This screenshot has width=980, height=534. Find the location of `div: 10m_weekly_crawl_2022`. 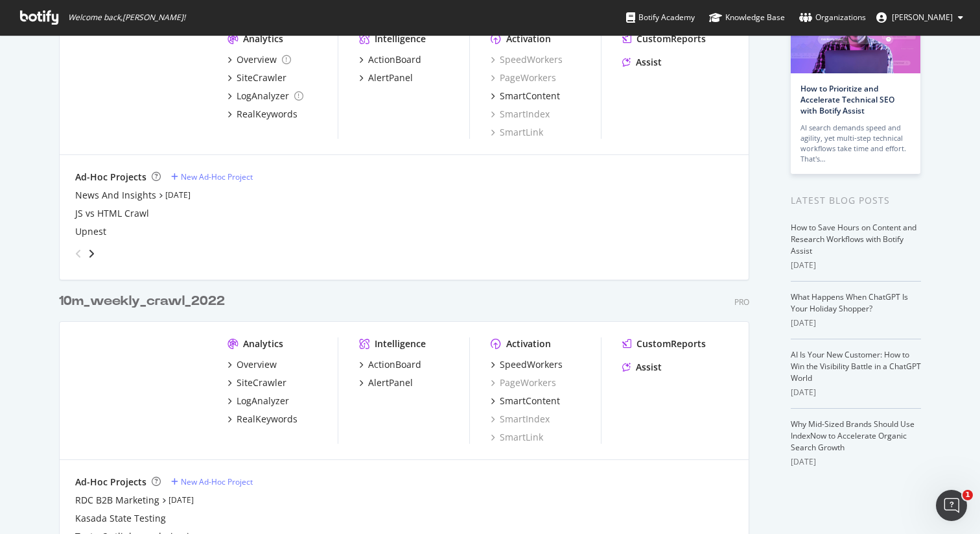

div: 10m_weekly_crawl_2022 is located at coordinates (142, 301).